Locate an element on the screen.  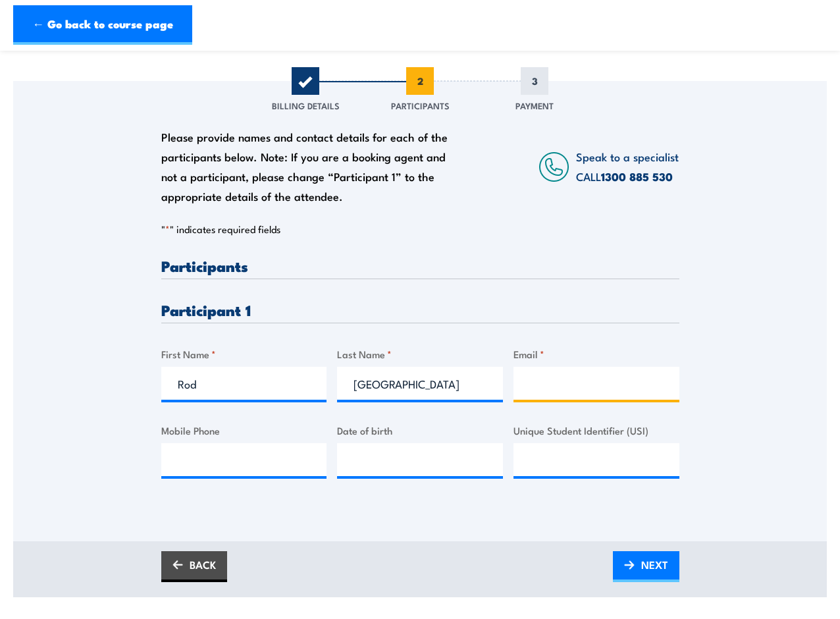
div: Please provide names and contact details for each of the participants below. Note: If you are a b... is located at coordinates (311, 167).